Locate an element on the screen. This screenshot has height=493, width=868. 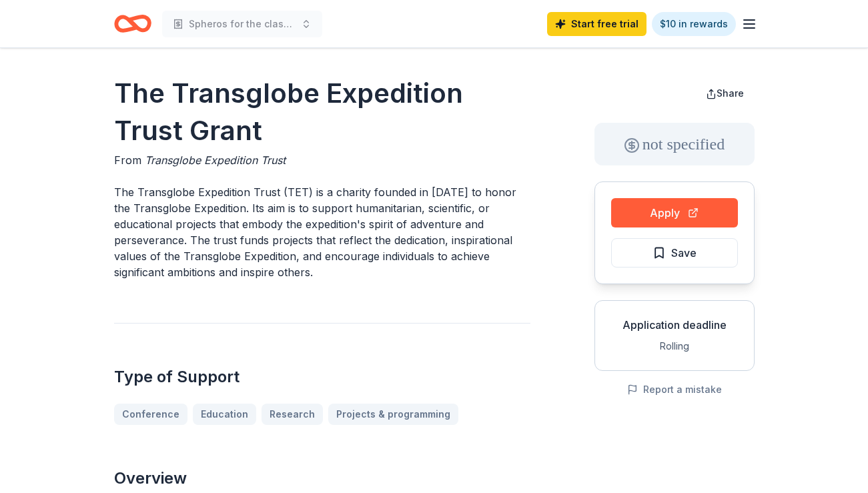
a: Research is located at coordinates (292, 414).